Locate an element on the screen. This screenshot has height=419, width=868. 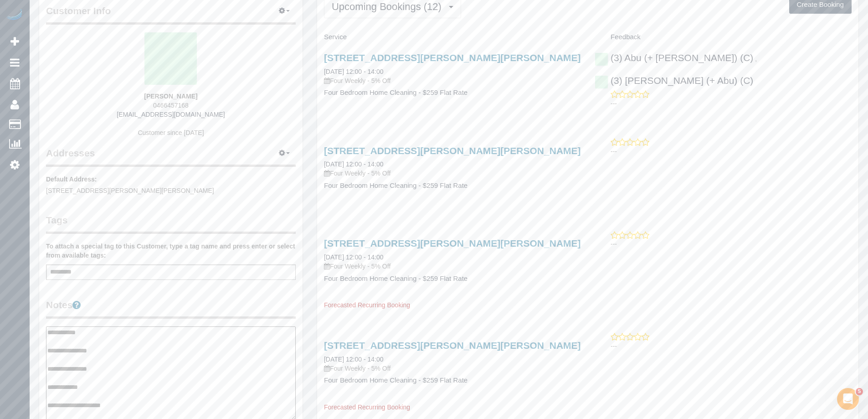
span: 5 is located at coordinates (859, 391).